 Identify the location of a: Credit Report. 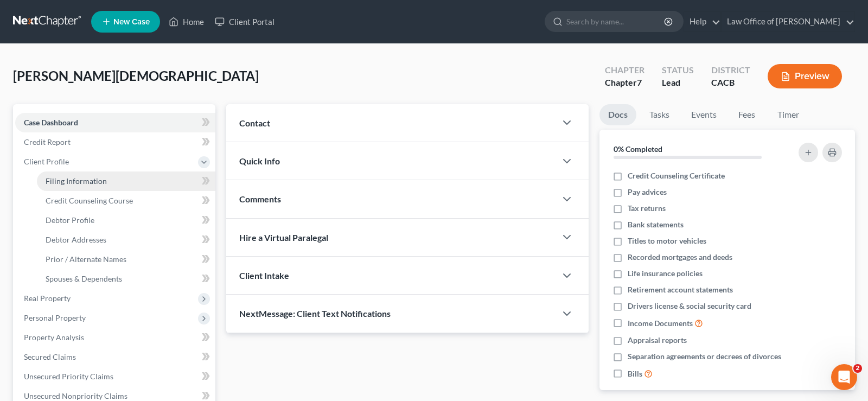
(115, 142).